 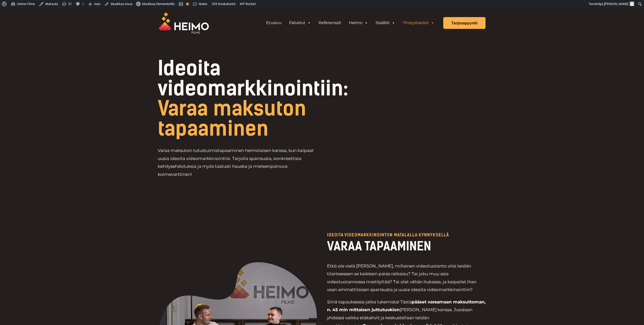 What do you see at coordinates (300, 23) in the screenshot?
I see `a: Palvelut` at bounding box center [300, 23].